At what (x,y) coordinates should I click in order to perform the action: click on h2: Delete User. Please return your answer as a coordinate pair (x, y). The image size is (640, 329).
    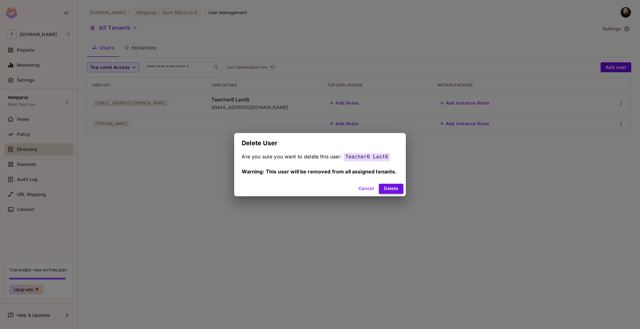
    Looking at the image, I should click on (320, 143).